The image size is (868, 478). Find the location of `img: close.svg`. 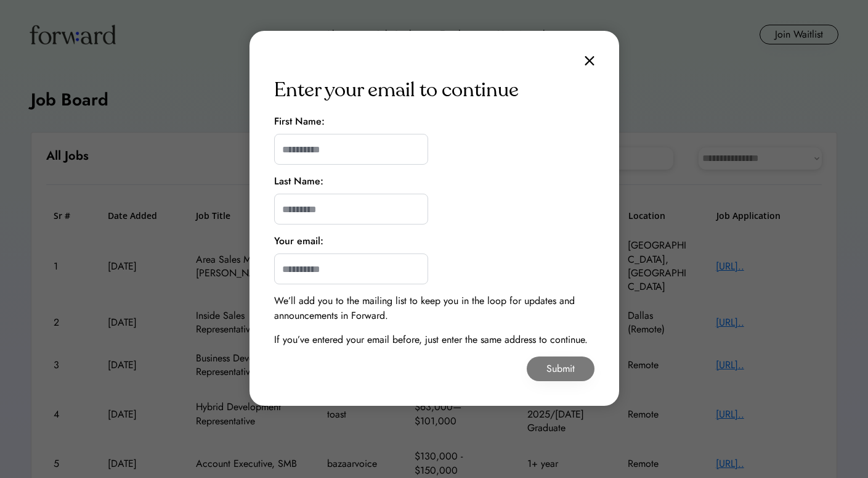

img: close.svg is located at coordinates (590, 60).